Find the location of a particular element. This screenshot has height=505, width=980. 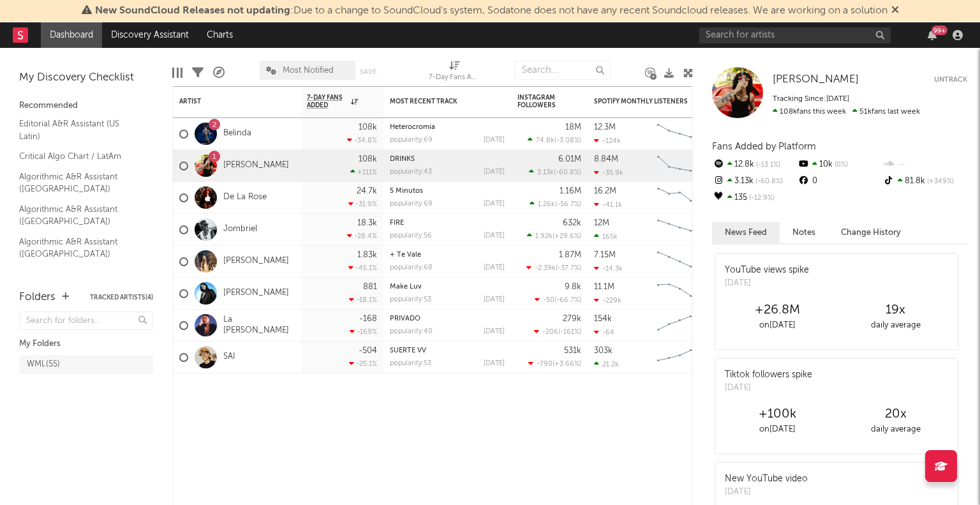

div: 16.2M is located at coordinates (605, 191).